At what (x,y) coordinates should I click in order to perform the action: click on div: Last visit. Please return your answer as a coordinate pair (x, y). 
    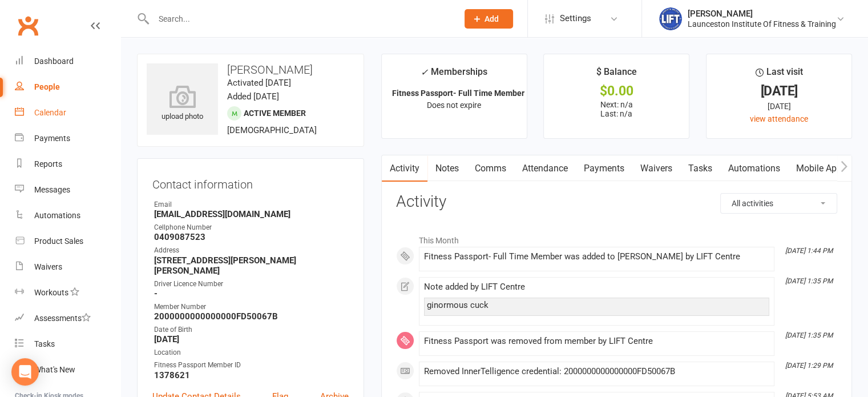
    Looking at the image, I should click on (779, 75).